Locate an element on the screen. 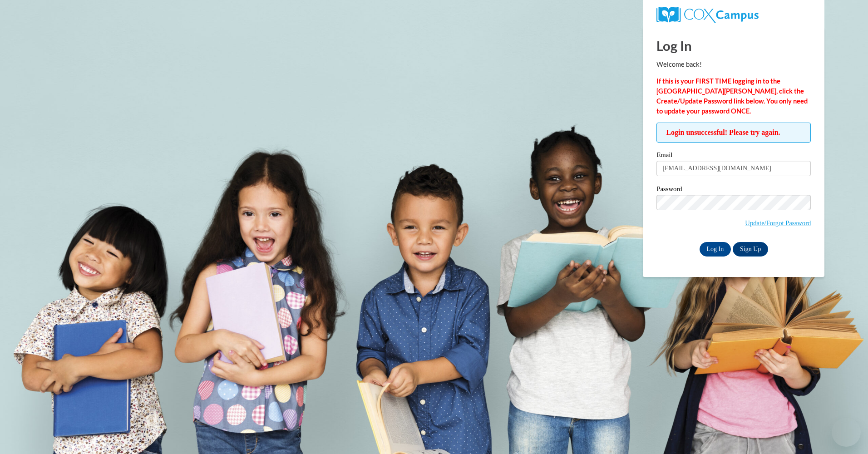  p: Welcome back! is located at coordinates (734, 65).